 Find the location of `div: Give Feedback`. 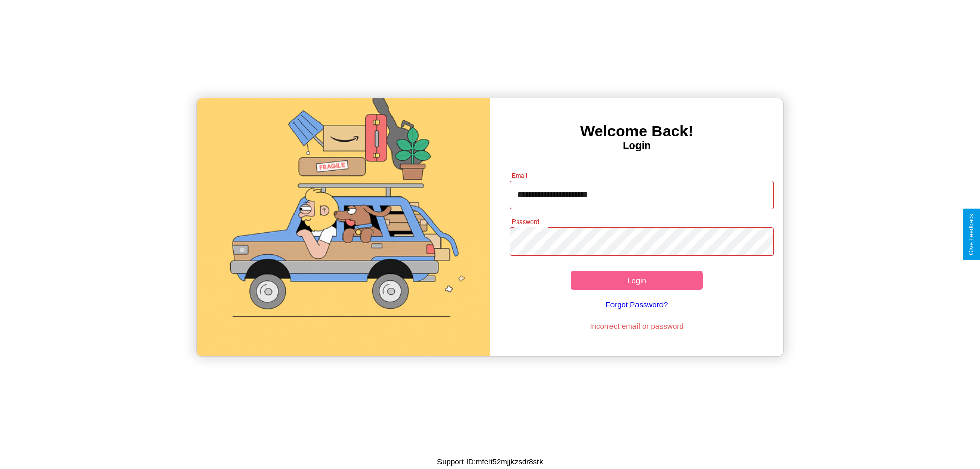

div: Give Feedback is located at coordinates (971, 234).